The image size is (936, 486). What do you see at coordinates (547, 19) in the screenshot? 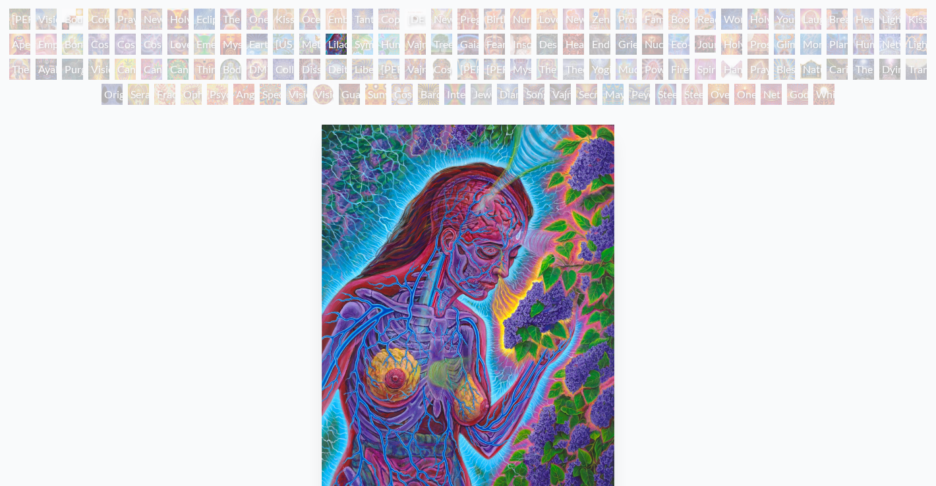
I see `div: Love Circuit` at bounding box center [547, 19].